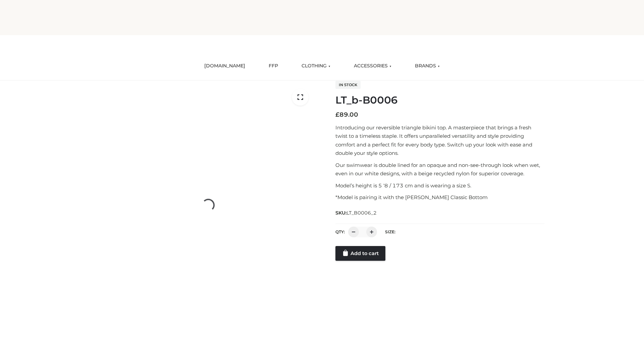  I want to click on a: CLOTHING, so click(316, 66).